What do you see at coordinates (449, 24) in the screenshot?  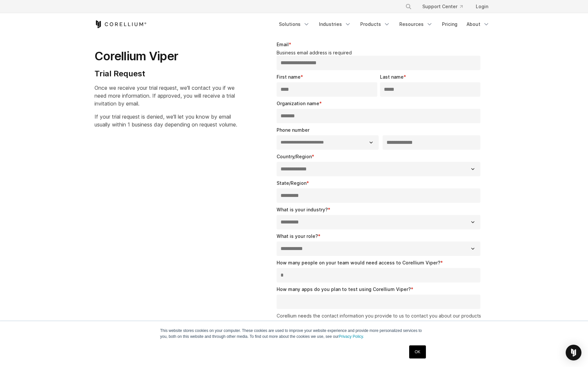 I see `a: Pricing` at bounding box center [449, 24].